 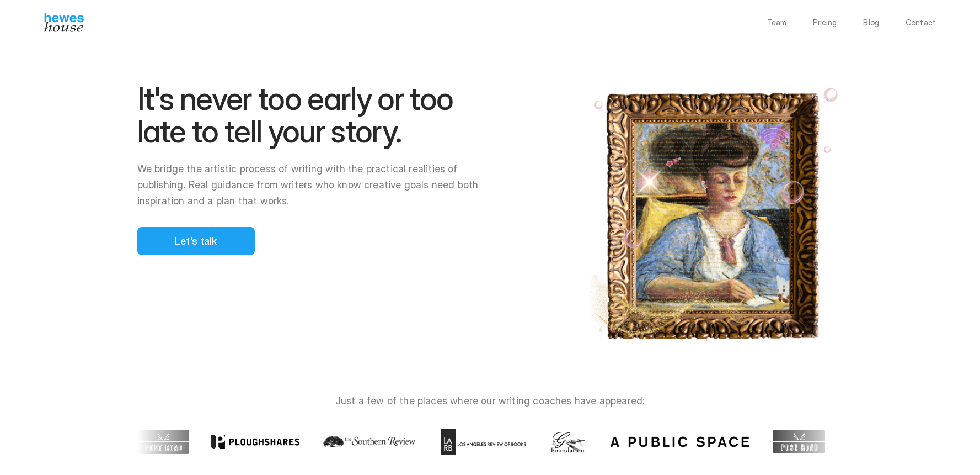 I want to click on a: Blog, so click(x=871, y=23).